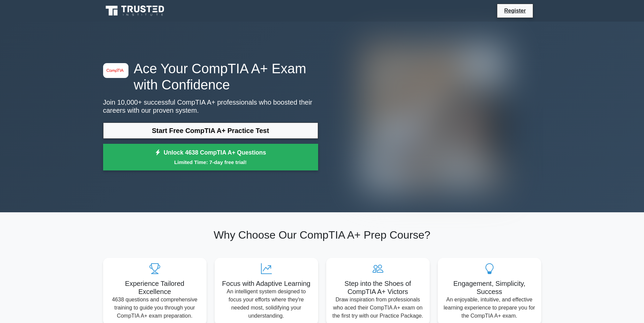 The image size is (644, 323). What do you see at coordinates (266, 284) in the screenshot?
I see `h5: Focus with Adaptive Learning` at bounding box center [266, 284].